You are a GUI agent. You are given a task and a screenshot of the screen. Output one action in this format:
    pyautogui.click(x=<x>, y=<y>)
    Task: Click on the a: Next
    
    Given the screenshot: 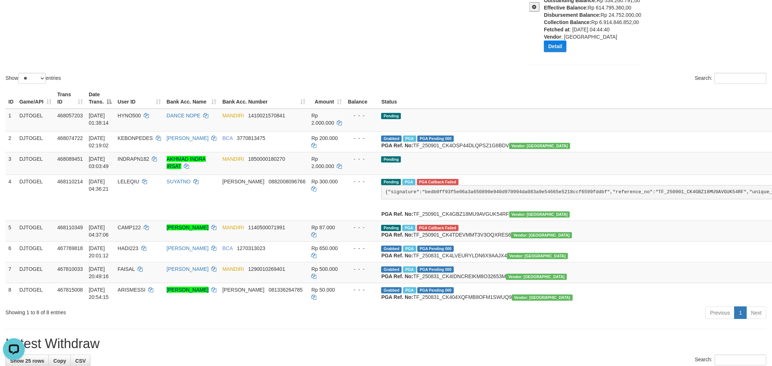 What is the action you would take?
    pyautogui.click(x=756, y=313)
    